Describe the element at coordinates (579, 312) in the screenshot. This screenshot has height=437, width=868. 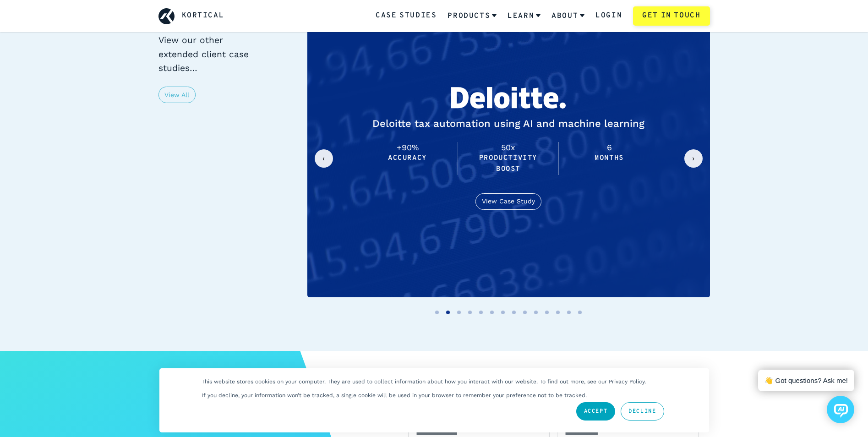
I see `li: slide item 14` at that location.